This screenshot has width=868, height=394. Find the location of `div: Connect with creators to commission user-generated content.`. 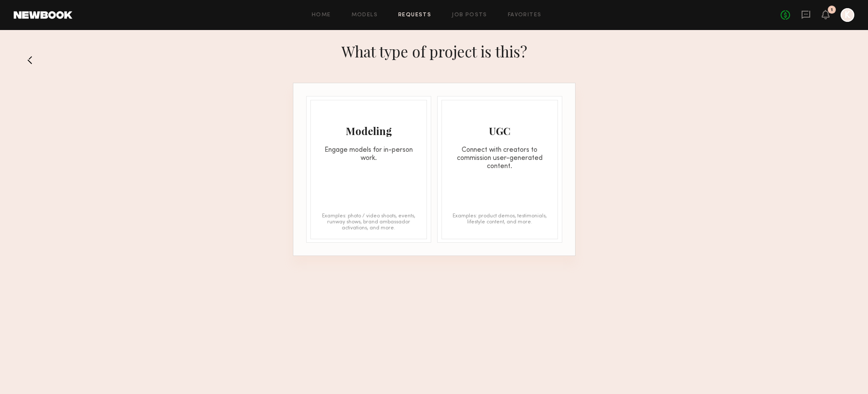

div: Connect with creators to commission user-generated content. is located at coordinates (500, 158).